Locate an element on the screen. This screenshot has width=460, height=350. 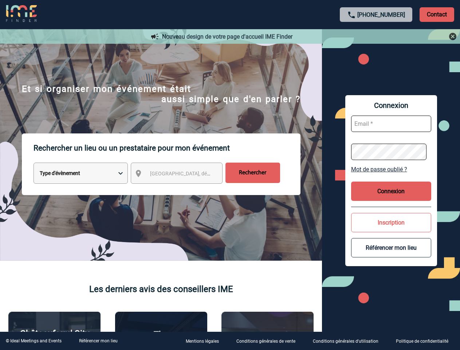
div: © Ideal Meetings and Events is located at coordinates (34, 341).